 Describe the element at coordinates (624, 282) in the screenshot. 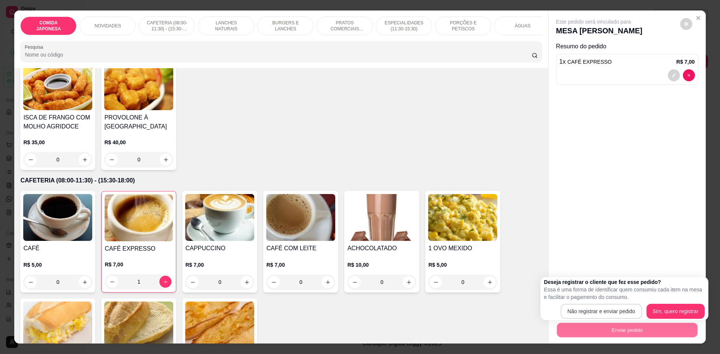

I see `h2: Deseja registrar o cliente que fez esse pedido?` at that location.